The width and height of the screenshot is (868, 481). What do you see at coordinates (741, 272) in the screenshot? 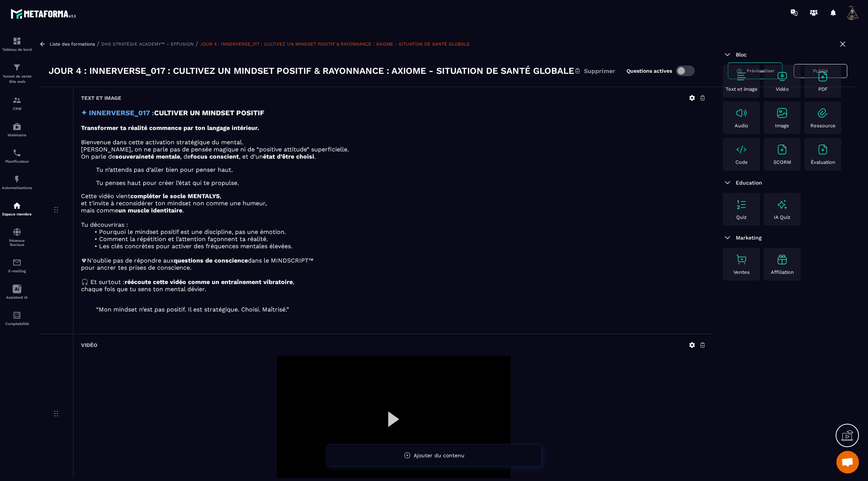
I see `p: Ventes` at bounding box center [741, 272].